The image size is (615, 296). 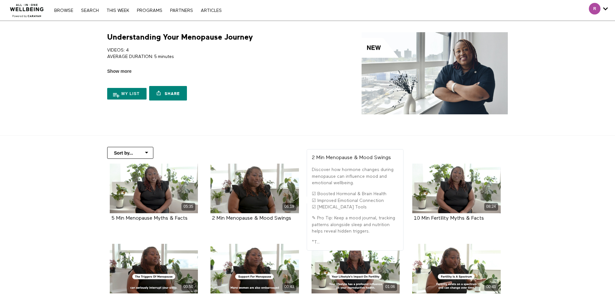 What do you see at coordinates (434, 73) in the screenshot?
I see `img: Understanding Your Menopause Journey` at bounding box center [434, 73].